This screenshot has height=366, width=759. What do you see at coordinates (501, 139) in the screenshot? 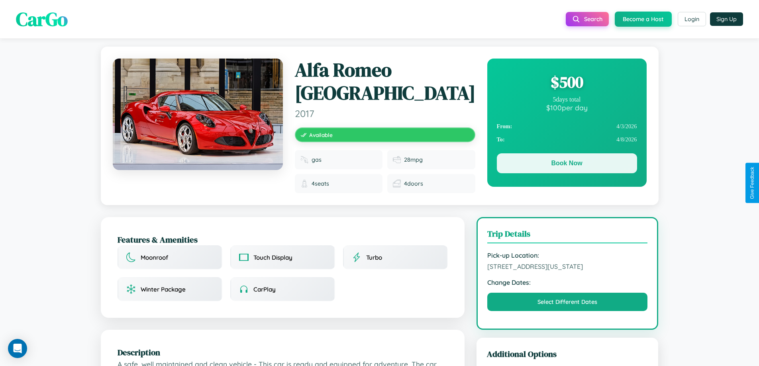
I see `strong: To:` at bounding box center [501, 139].